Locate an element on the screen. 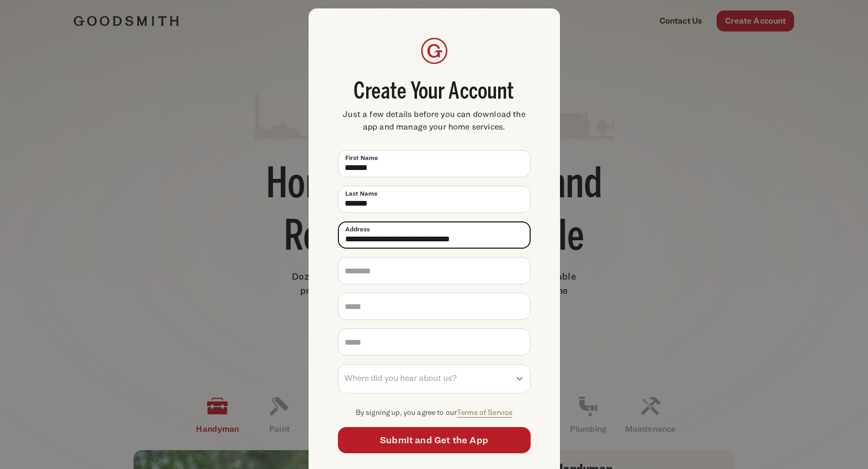 The width and height of the screenshot is (868, 469). button: Submit and Get the App is located at coordinates (434, 440).